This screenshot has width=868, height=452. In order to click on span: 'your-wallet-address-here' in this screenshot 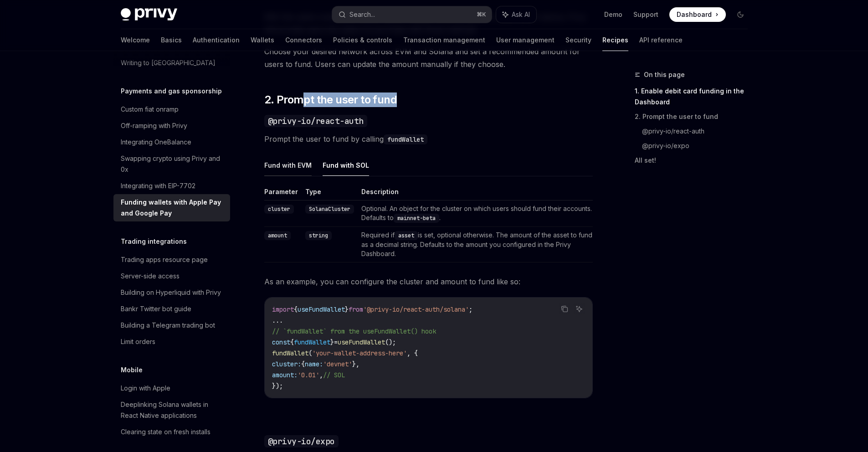, I will do `click(360, 353)`.